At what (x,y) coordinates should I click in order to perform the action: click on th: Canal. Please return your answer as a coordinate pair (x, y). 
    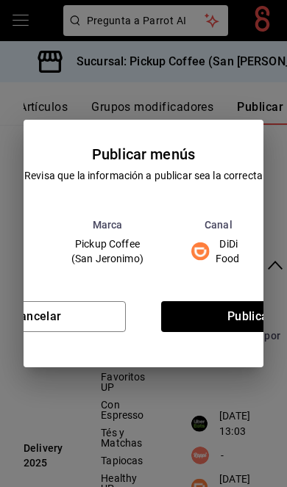
    Looking at the image, I should click on (218, 225).